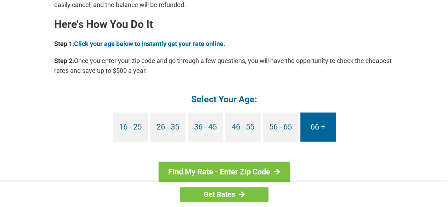 The height and width of the screenshot is (207, 448). I want to click on a: Click your age below to instantly get your rate online., so click(150, 44).